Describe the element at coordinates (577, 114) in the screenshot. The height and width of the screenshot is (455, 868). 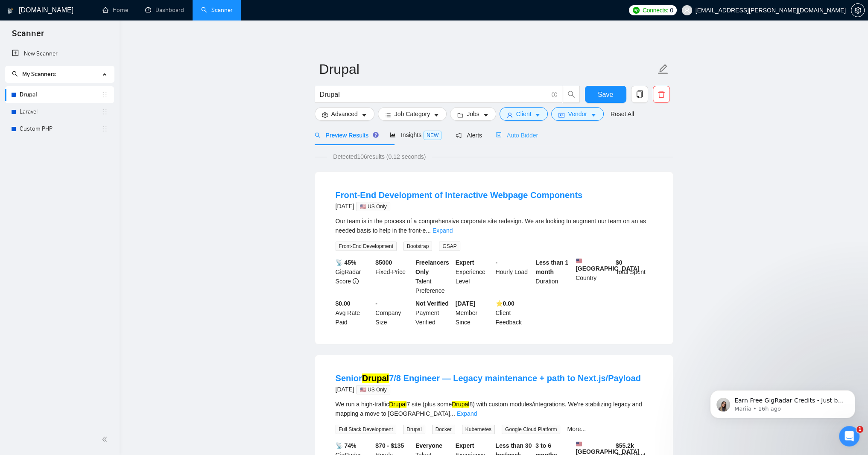
I see `button: idcardVendorcaret-down` at that location.